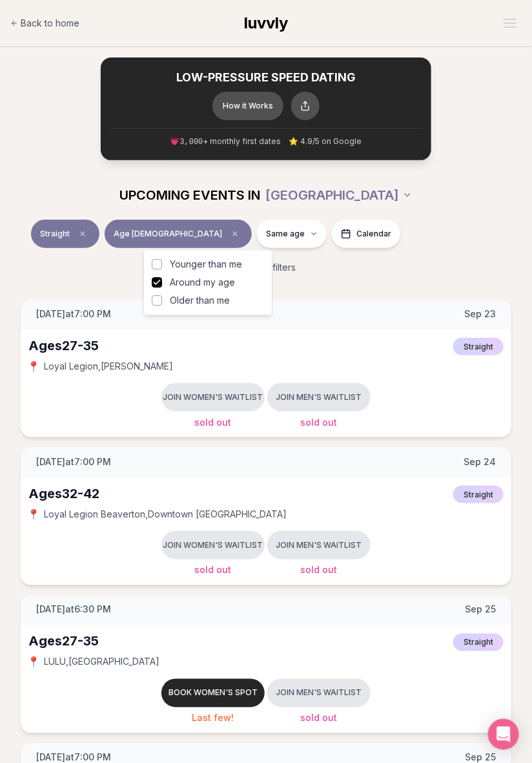 The image size is (532, 763). Describe the element at coordinates (202, 283) in the screenshot. I see `span: Around my age` at that location.